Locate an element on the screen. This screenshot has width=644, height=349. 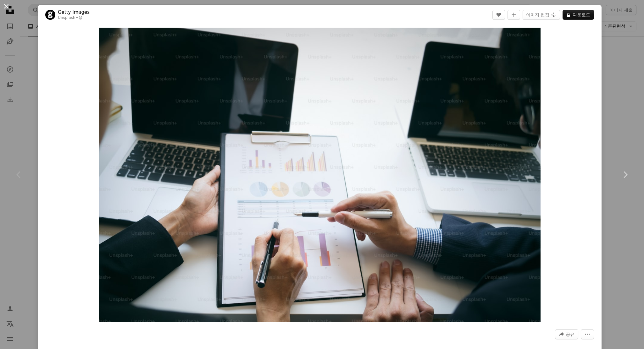
span: 공유 is located at coordinates (570, 334).